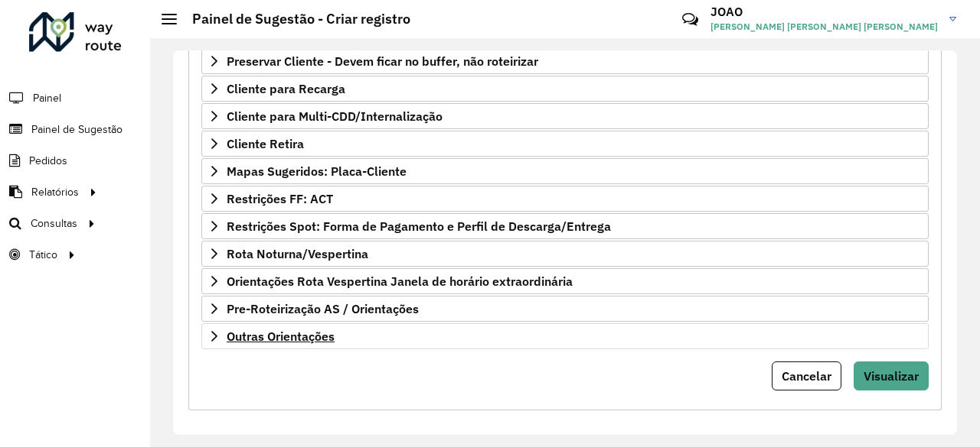 The image size is (980, 447). I want to click on span: Cliente para Recarga, so click(285, 89).